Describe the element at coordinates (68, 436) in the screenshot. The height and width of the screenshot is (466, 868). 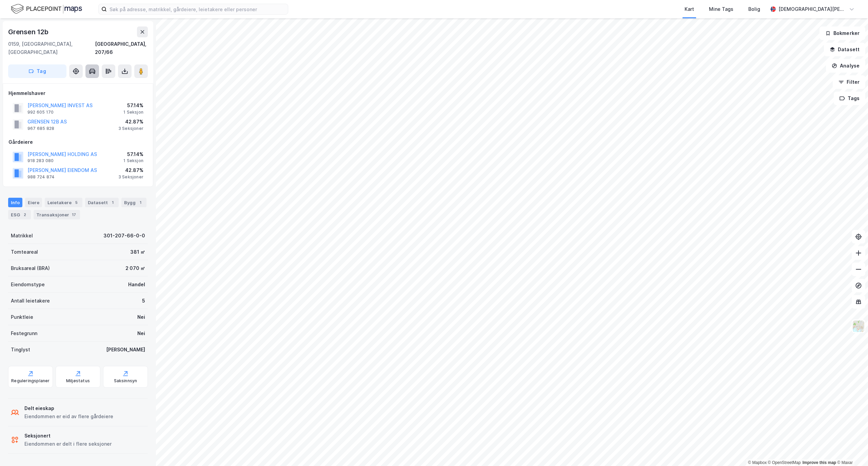
I see `div: Seksjonert` at that location.